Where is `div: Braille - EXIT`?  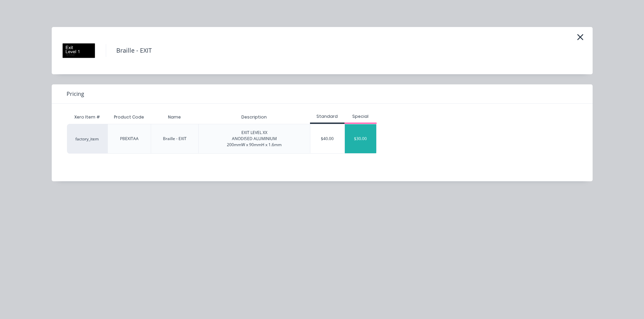 div: Braille - EXIT is located at coordinates (175, 139).